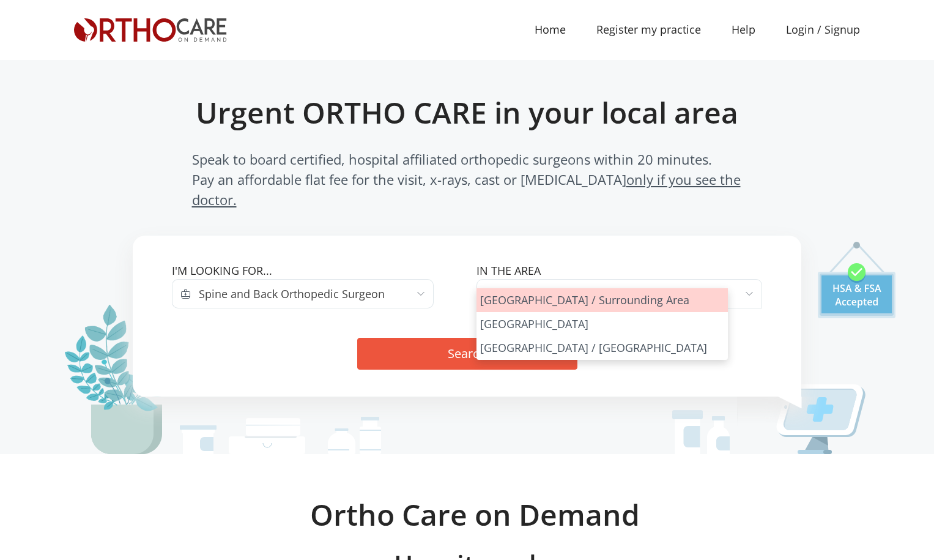  What do you see at coordinates (619, 271) in the screenshot?
I see `label: In the area` at bounding box center [619, 271].